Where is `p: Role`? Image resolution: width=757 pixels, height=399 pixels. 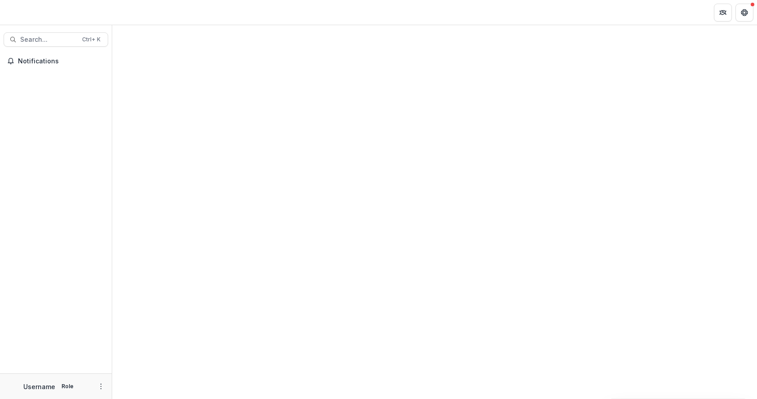 p: Role is located at coordinates (67, 386).